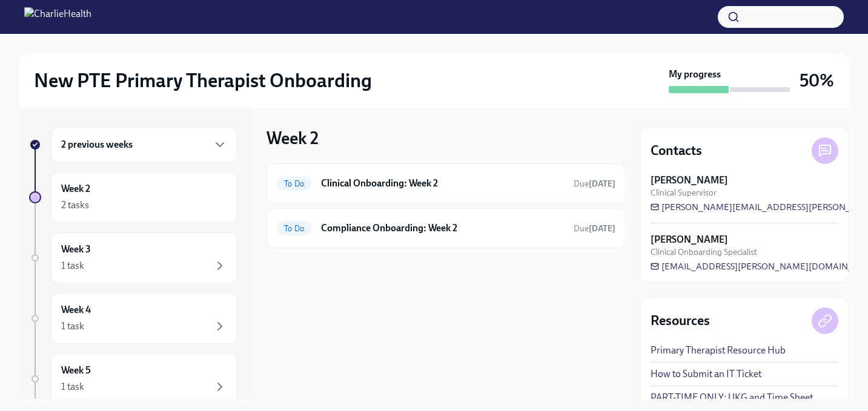 The image size is (868, 411). I want to click on h4: Resources, so click(680, 321).